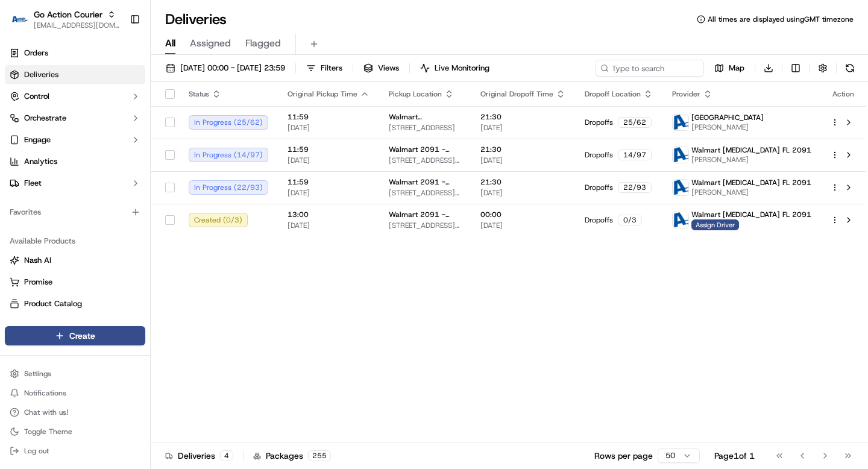  I want to click on span: Engage, so click(37, 140).